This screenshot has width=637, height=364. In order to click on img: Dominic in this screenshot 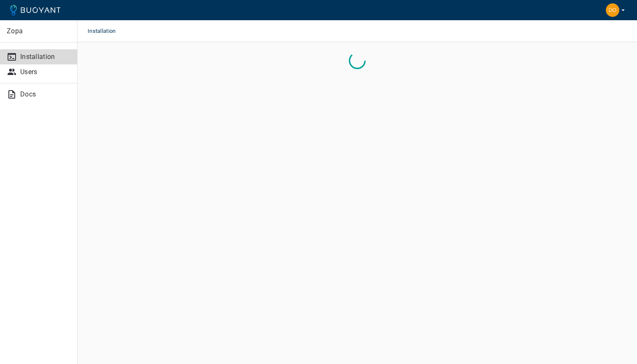, I will do `click(612, 11)`.